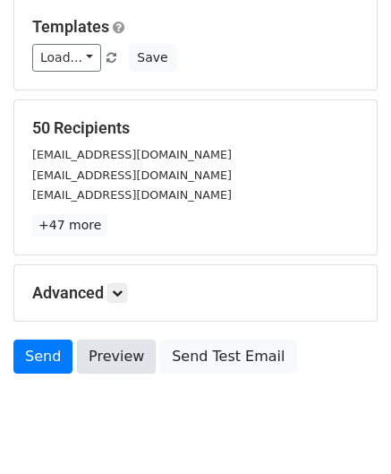 This screenshot has width=391, height=474. What do you see at coordinates (70, 225) in the screenshot?
I see `a: +47 more` at bounding box center [70, 225].